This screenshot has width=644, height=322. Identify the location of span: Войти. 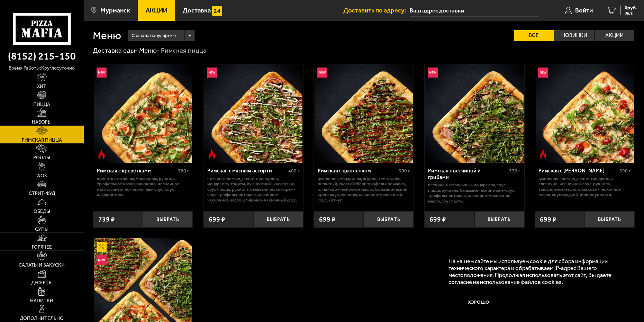
(584, 10).